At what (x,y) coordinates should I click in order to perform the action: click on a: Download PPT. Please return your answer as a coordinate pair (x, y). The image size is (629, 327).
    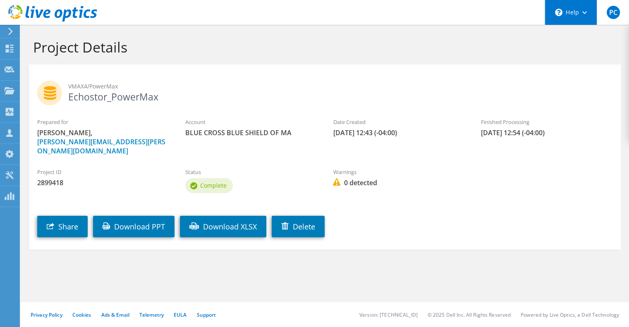
    Looking at the image, I should click on (134, 227).